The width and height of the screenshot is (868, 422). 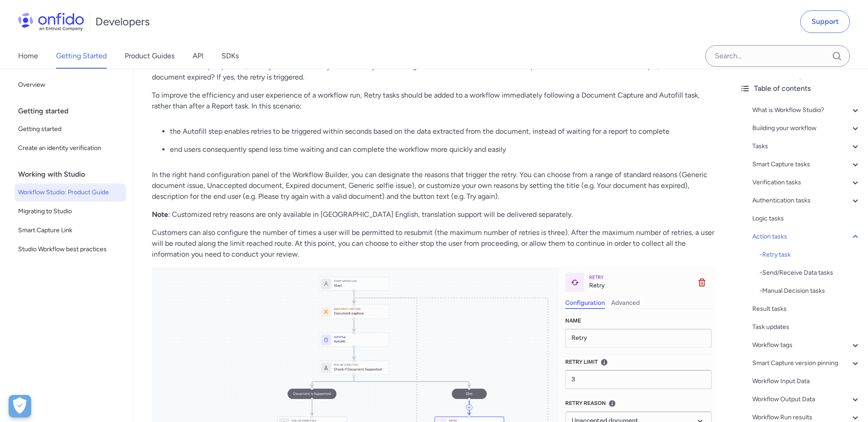 What do you see at coordinates (806, 110) in the screenshot?
I see `a: What is Workflow Studio?` at bounding box center [806, 110].